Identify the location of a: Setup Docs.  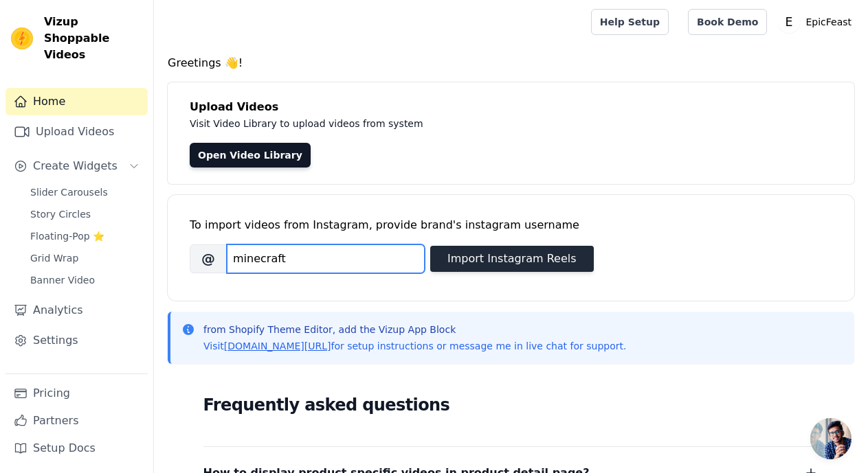
(76, 449).